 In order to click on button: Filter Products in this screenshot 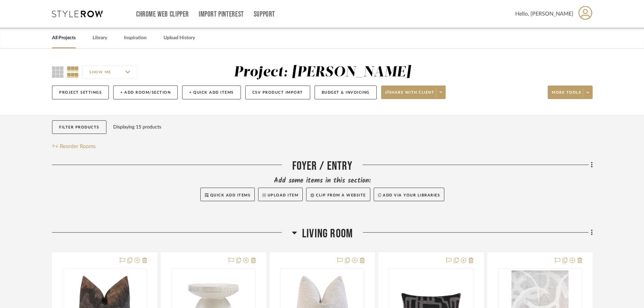, I will do `click(79, 127)`.